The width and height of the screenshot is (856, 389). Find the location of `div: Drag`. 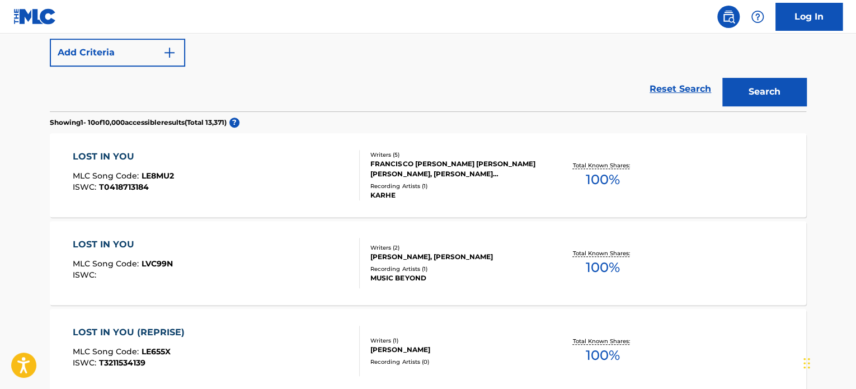

div: Drag is located at coordinates (806, 363).